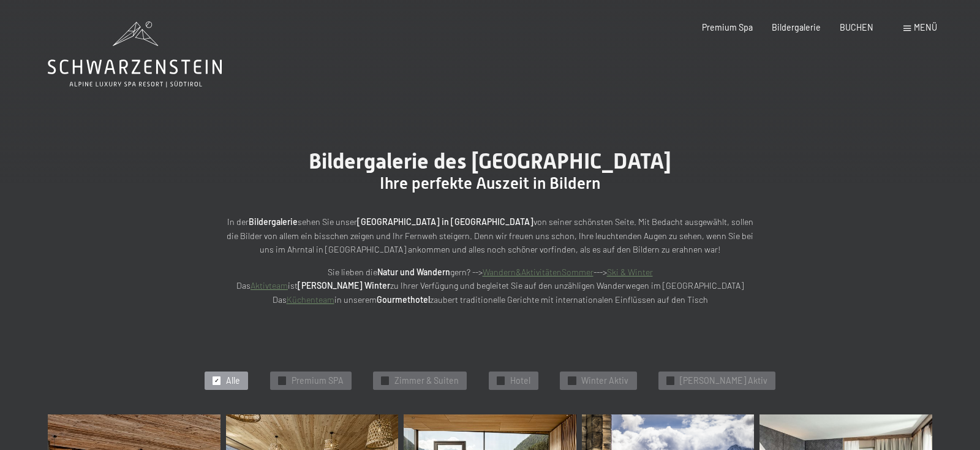 Image resolution: width=980 pixels, height=450 pixels. I want to click on a: BUCHEN, so click(857, 27).